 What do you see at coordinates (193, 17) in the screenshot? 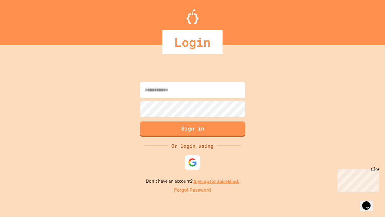
I see `img: Logo.svg` at bounding box center [193, 17].